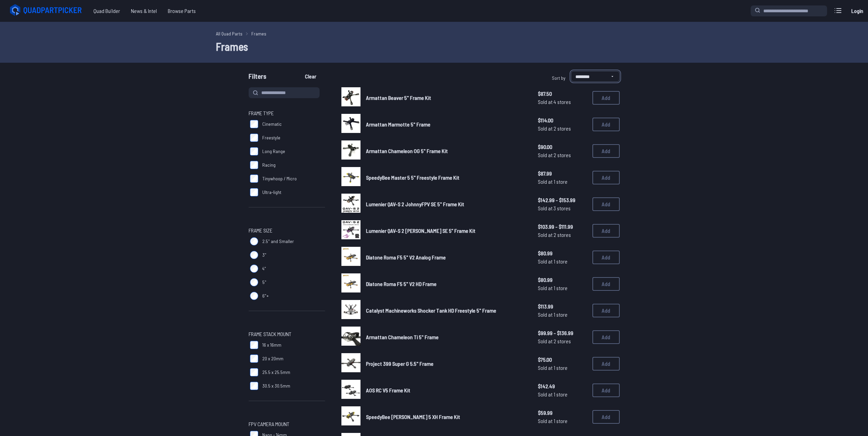 This screenshot has width=868, height=436. I want to click on span: 30.5 x 30.5mm, so click(276, 386).